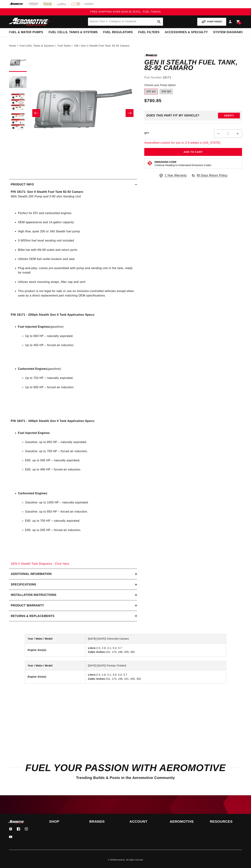 The image size is (251, 868). I want to click on a: Aeromotive, so click(120, 860).